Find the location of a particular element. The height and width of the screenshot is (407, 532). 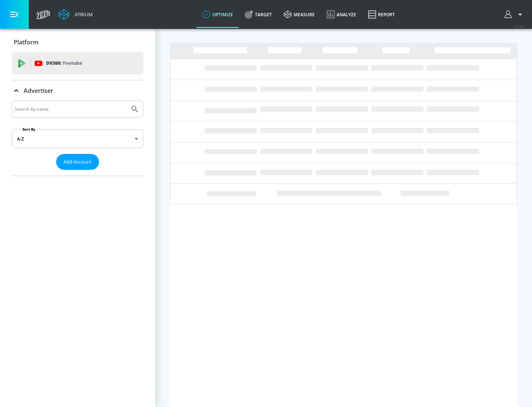

nav: list of Advertiser is located at coordinates (78, 173).